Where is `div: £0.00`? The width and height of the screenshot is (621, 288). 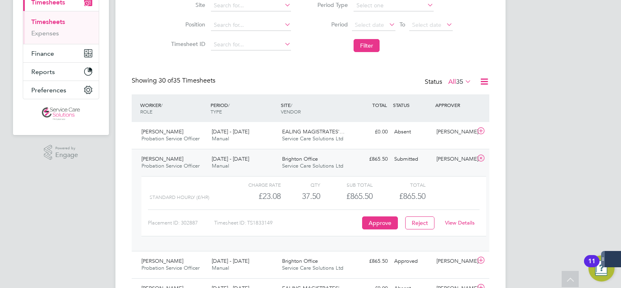
div: £0.00 is located at coordinates (370, 132).